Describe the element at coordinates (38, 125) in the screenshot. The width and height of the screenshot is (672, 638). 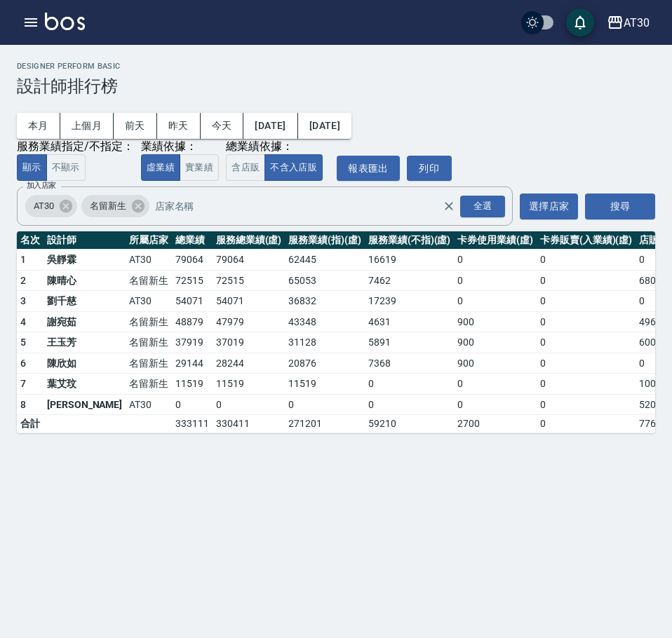
I see `button: 本月` at that location.